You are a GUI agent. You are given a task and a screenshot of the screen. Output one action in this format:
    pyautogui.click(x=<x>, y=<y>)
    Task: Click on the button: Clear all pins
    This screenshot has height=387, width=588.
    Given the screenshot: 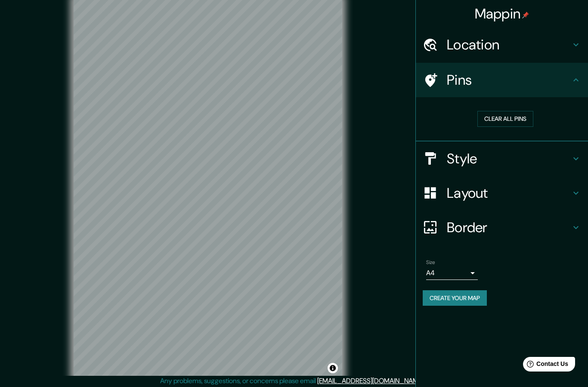 What is the action you would take?
    pyautogui.click(x=505, y=119)
    